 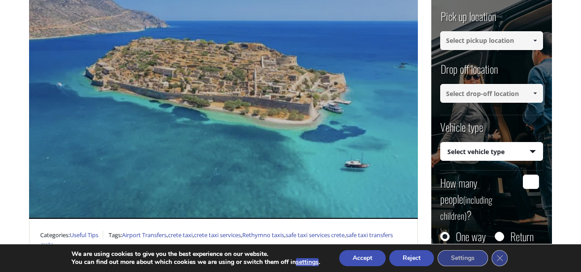 What do you see at coordinates (470, 236) in the screenshot?
I see `label: One way` at bounding box center [470, 236].